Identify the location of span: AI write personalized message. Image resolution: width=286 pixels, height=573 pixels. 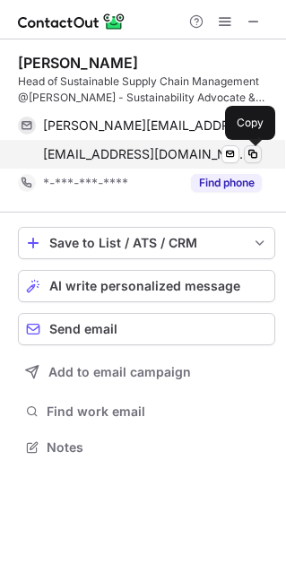
(144, 286).